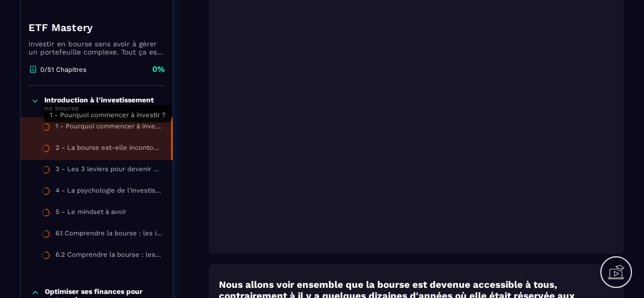  Describe the element at coordinates (109, 235) in the screenshot. I see `div: 6.1 Comprendre la bourse : les indices` at that location.